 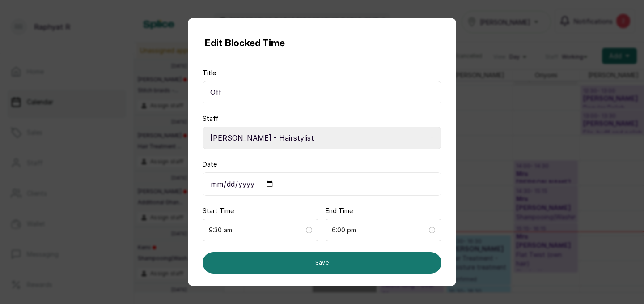 I want to click on label: Staff, so click(x=210, y=119).